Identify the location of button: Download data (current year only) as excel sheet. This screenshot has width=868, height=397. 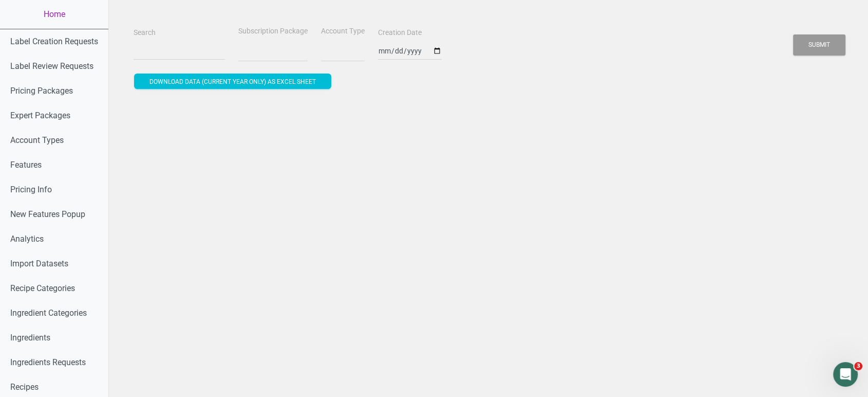
(232, 81).